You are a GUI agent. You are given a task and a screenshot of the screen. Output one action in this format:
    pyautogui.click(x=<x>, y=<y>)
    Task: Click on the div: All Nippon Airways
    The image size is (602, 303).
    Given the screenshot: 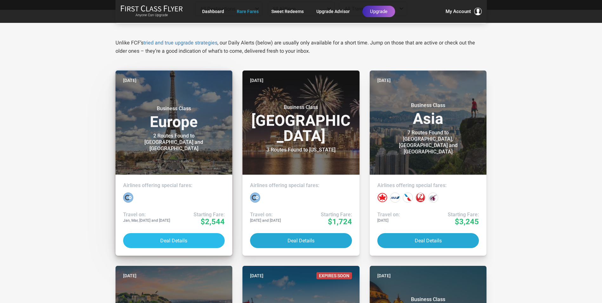 What is the action you would take?
    pyautogui.click(x=395, y=198)
    